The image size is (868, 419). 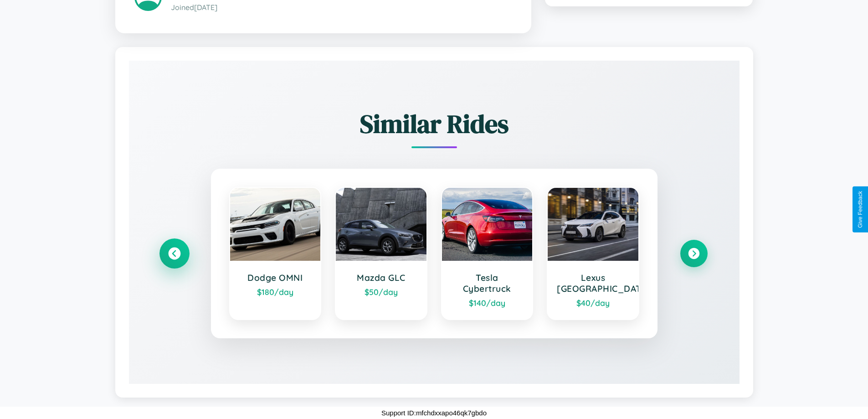 I want to click on h2: Similar Rides, so click(x=435, y=124).